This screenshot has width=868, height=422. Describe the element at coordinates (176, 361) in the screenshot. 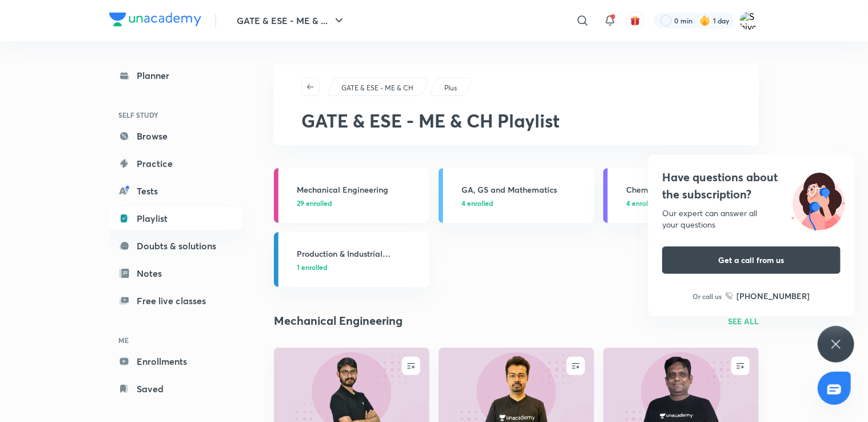

I see `a: Enrollments` at that location.